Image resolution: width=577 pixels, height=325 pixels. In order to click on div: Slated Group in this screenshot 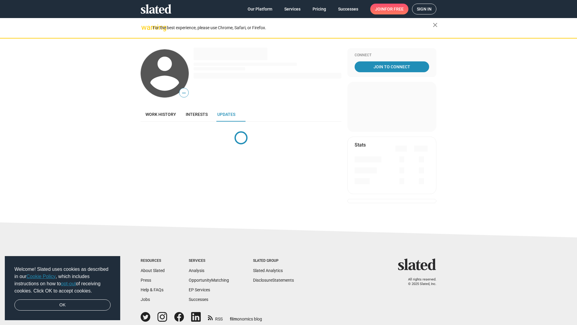, I will do `click(273, 261)`.